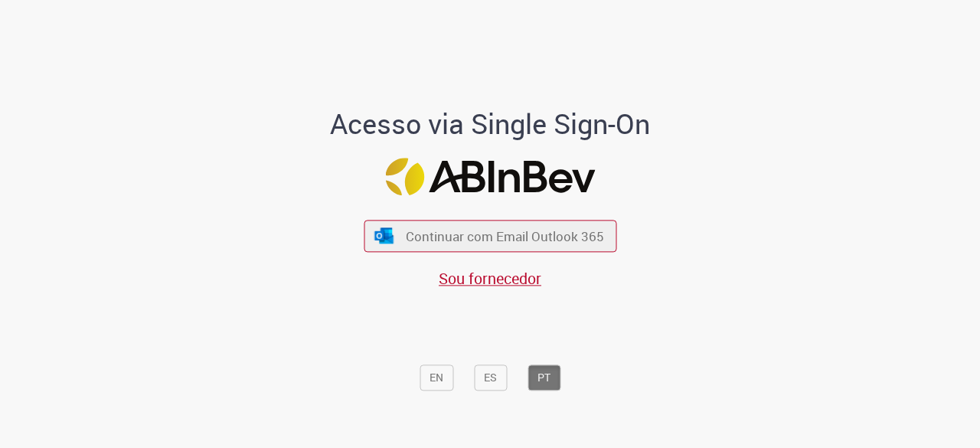  Describe the element at coordinates (505, 236) in the screenshot. I see `span: Continuar com Email Outlook 365` at that location.